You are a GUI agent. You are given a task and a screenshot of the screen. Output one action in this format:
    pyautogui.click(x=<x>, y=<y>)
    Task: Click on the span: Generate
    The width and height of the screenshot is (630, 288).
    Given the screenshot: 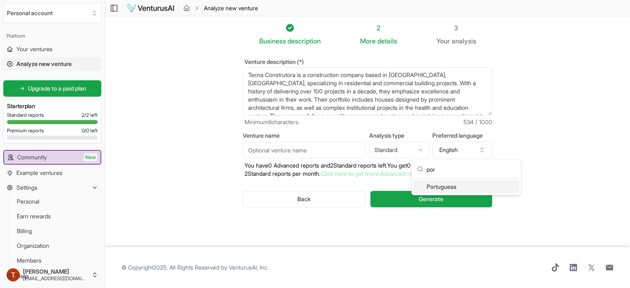 What is the action you would take?
    pyautogui.click(x=431, y=199)
    